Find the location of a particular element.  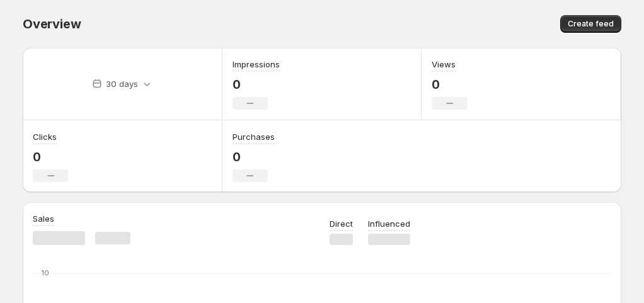

h3: Sales is located at coordinates (44, 219).